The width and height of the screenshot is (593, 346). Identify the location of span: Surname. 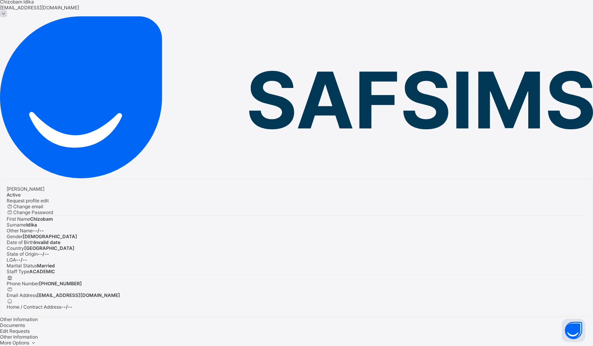
(16, 225).